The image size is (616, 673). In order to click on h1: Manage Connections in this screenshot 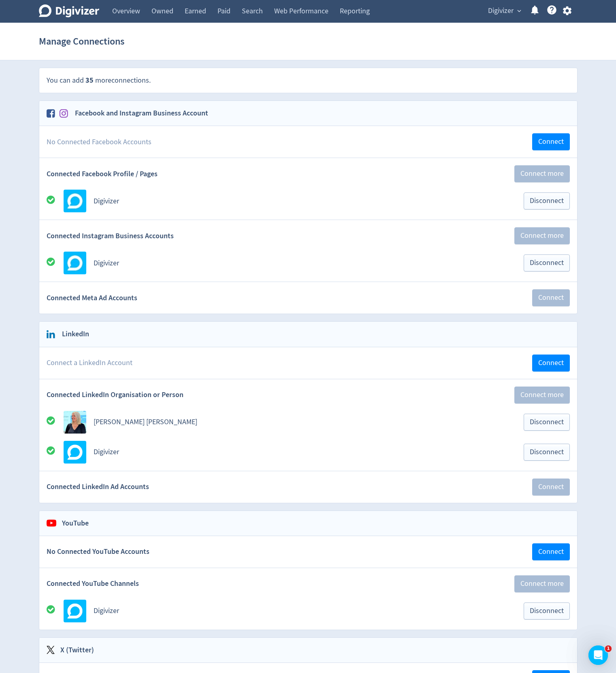, I will do `click(82, 41)`.